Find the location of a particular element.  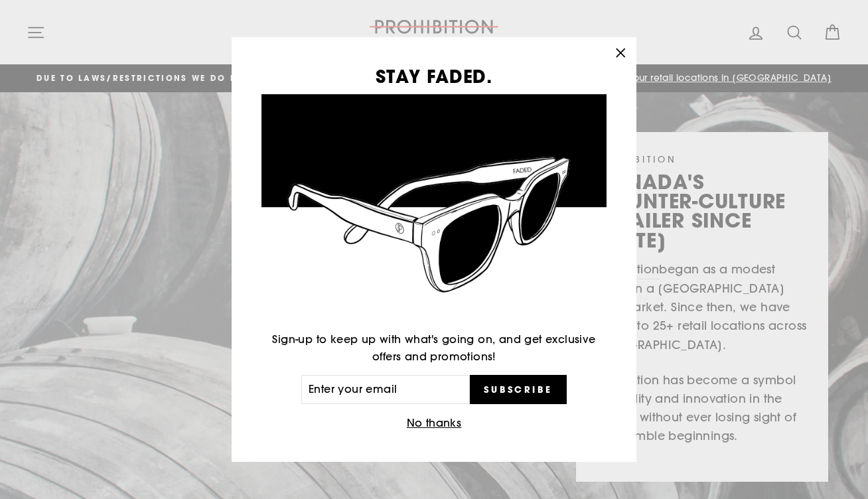

span: Subscribe is located at coordinates (518, 390).